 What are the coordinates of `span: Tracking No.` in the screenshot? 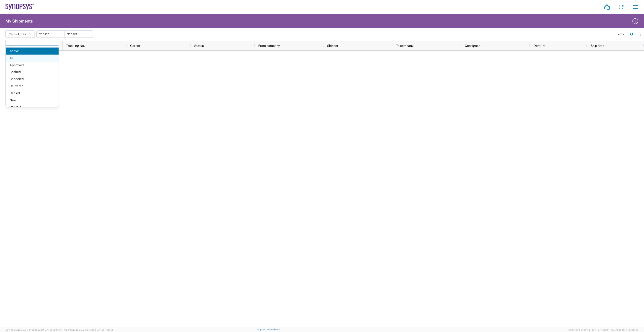 It's located at (75, 46).